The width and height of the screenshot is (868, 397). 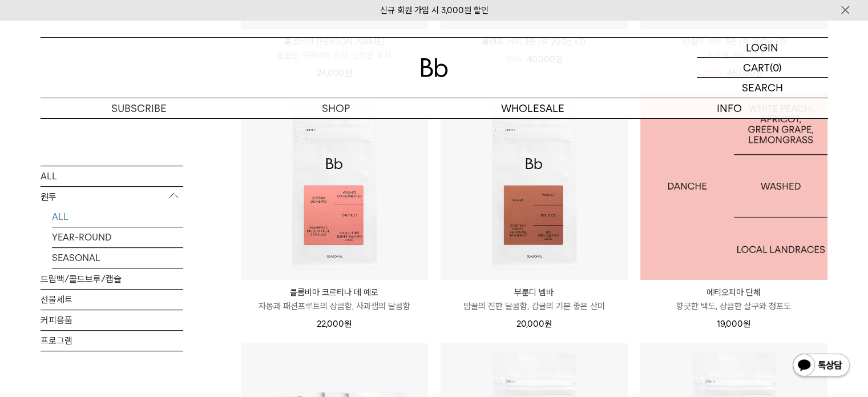 What do you see at coordinates (117, 257) in the screenshot?
I see `a: SEASONAL` at bounding box center [117, 257].